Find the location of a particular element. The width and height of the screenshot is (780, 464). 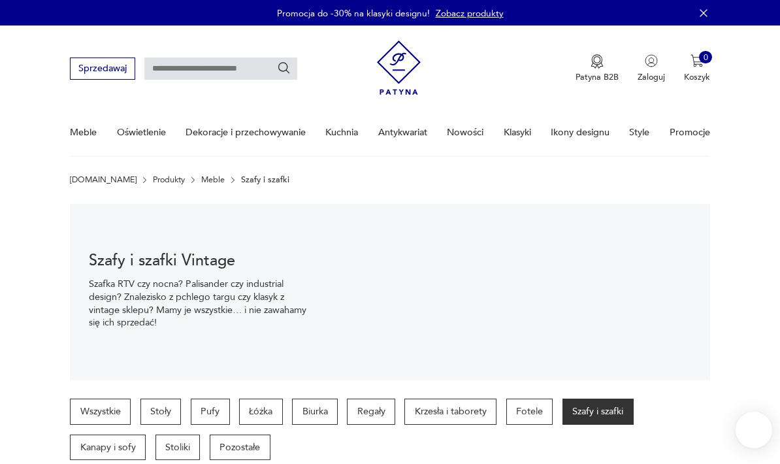

a: Antykwariat is located at coordinates (403, 132).